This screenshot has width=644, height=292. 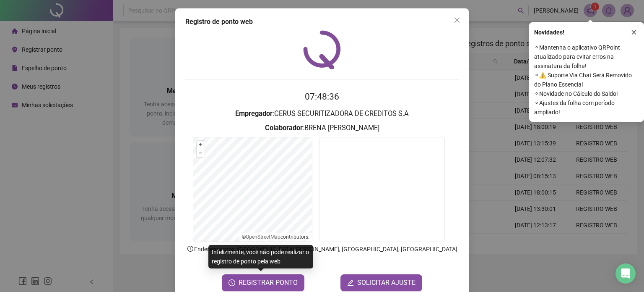 What do you see at coordinates (322, 114) in the screenshot?
I see `h3: : CERUS SECURITIZADORA DE CREDITOS S.A` at bounding box center [322, 114].